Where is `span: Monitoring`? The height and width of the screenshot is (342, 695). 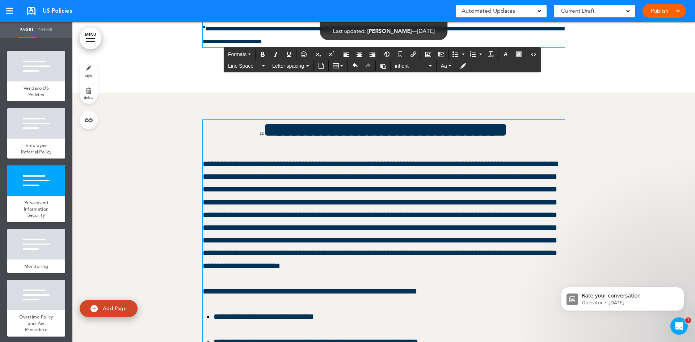
span: Monitoring is located at coordinates (36, 266).